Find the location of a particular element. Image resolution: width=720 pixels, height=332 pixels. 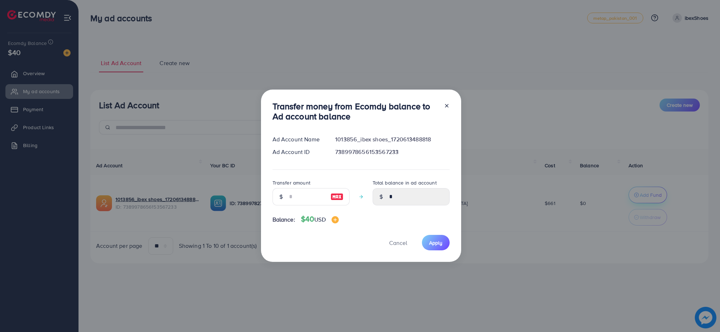

h4: $40 is located at coordinates (320, 219).